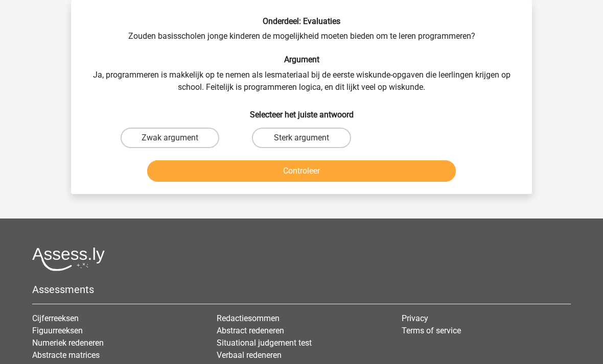  Describe the element at coordinates (55, 318) in the screenshot. I see `a: Cijferreeksen` at that location.